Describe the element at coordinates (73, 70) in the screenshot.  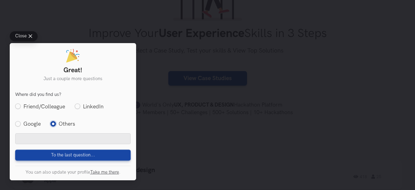
I see `h1: Great!` at that location.